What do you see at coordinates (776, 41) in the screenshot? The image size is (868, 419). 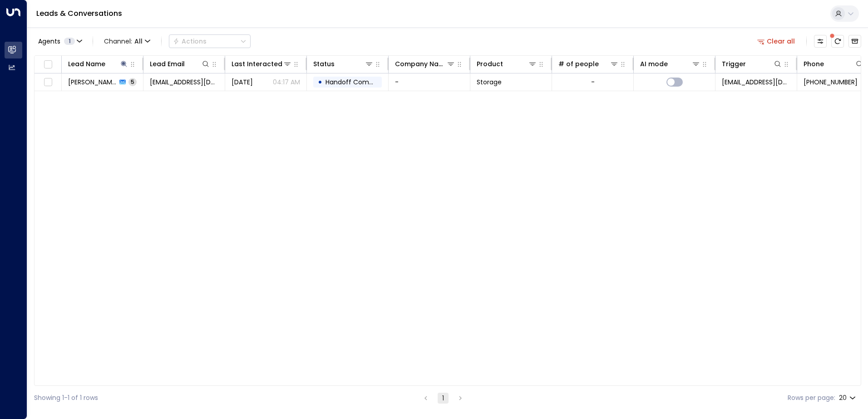 I see `button: Clear all` at bounding box center [776, 41].